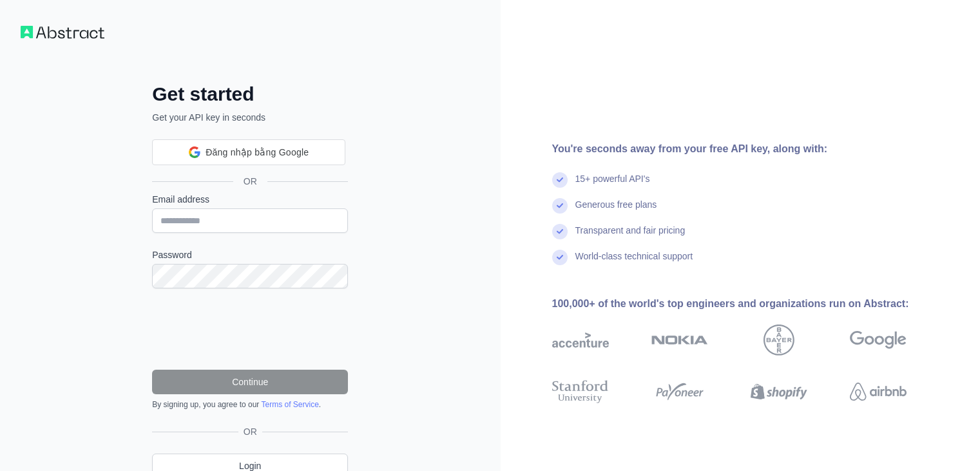  Describe the element at coordinates (250, 200) in the screenshot. I see `label: Email address` at that location.